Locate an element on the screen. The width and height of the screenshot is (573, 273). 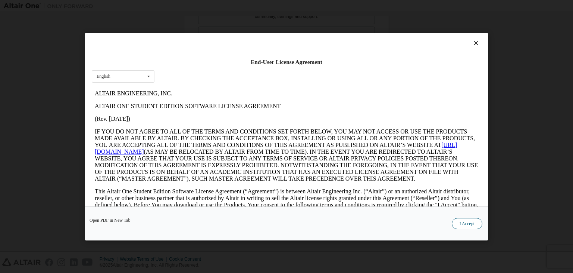
div: English is located at coordinates (103, 76).